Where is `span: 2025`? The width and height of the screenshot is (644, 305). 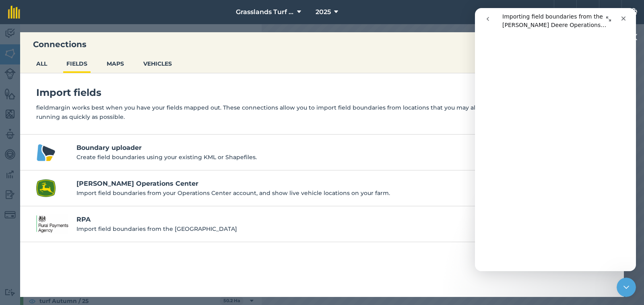
span: 2025 is located at coordinates (323, 12).